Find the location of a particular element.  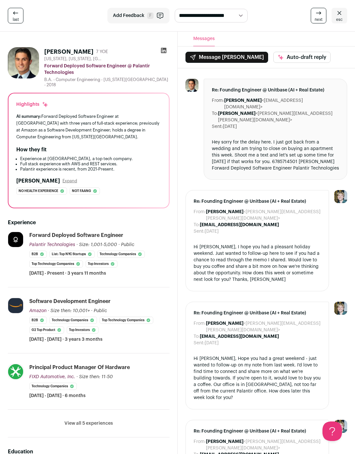

button: Auto-draft reply is located at coordinates (302, 57).